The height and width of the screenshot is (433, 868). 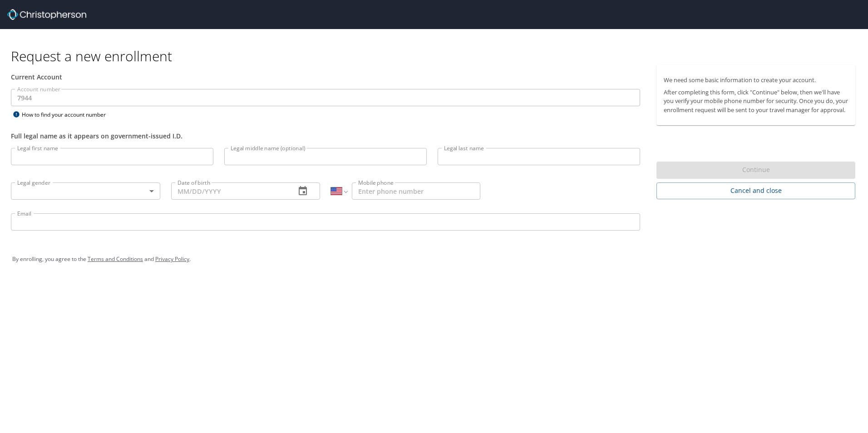 I want to click on div: Full legal name as it appears on government-issued I.D., so click(x=326, y=136).